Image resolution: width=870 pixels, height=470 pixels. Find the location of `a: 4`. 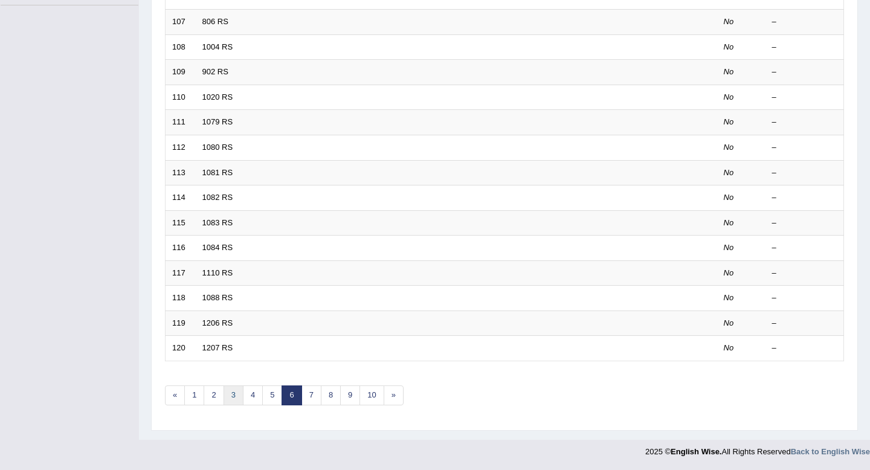

a: 4 is located at coordinates (253, 395).